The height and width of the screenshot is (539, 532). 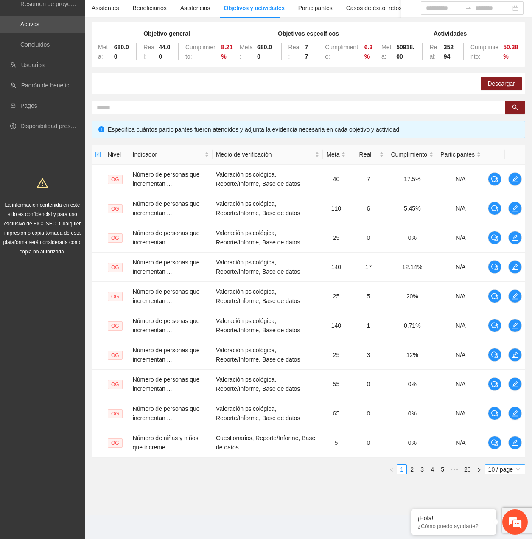 What do you see at coordinates (412, 208) in the screenshot?
I see `td: 5.45%` at bounding box center [412, 208].